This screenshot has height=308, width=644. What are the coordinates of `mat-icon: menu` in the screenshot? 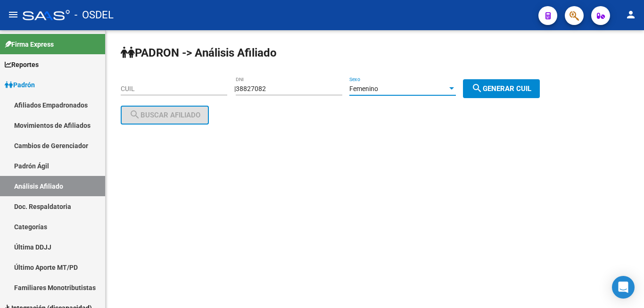 It's located at (13, 15).